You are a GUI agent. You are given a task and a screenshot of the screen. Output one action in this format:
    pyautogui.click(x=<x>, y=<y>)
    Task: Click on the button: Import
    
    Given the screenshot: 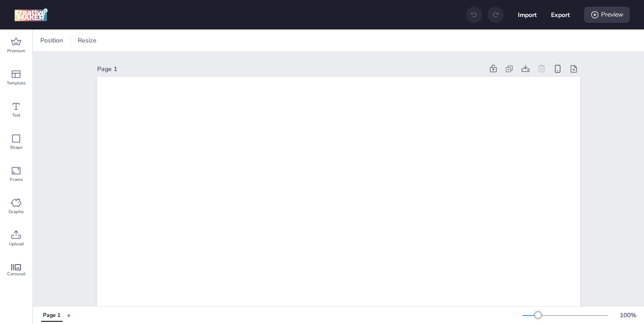 What is the action you would take?
    pyautogui.click(x=527, y=15)
    